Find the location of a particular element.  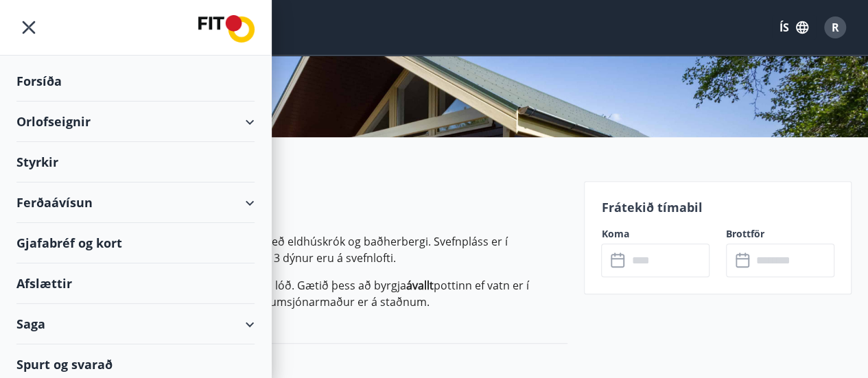

div: Orlofseignir is located at coordinates (135, 122).